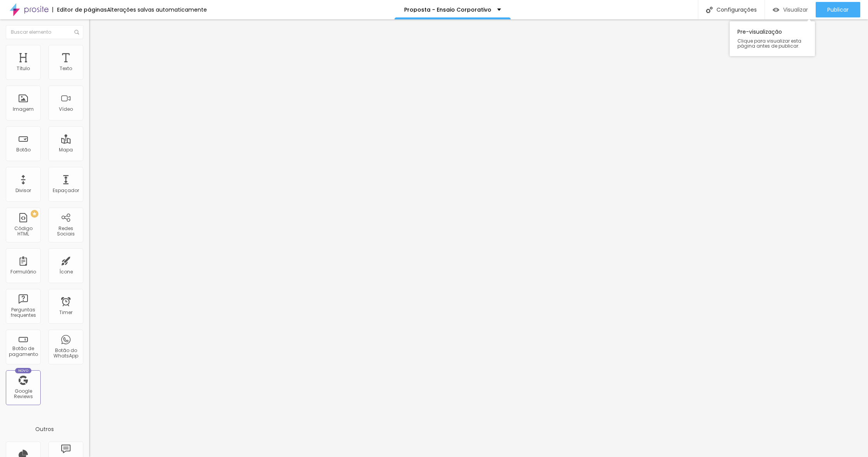  What do you see at coordinates (23, 394) in the screenshot?
I see `div: Google Reviews` at bounding box center [23, 394].